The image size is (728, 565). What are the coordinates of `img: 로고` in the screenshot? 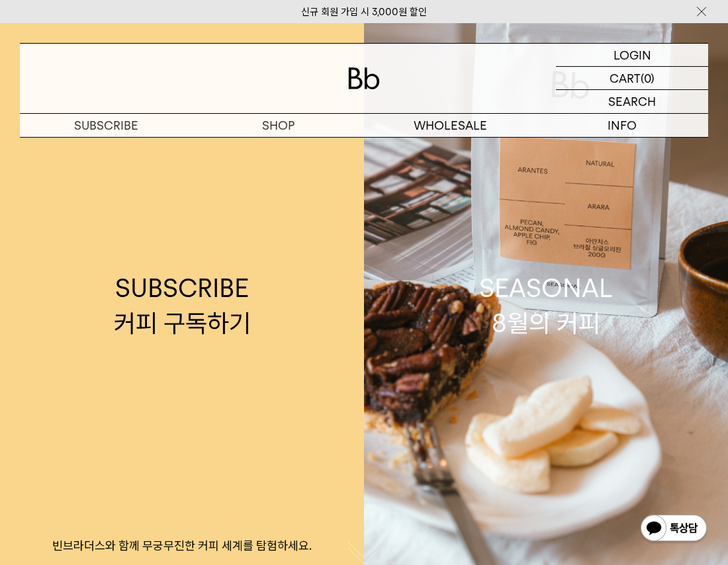 It's located at (364, 78).